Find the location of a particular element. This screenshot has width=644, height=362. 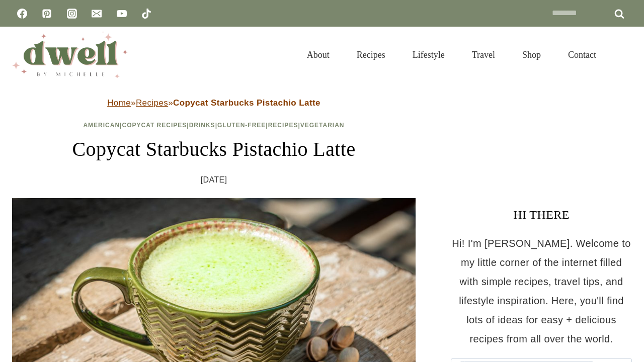

a: Lifestyle is located at coordinates (429, 55).